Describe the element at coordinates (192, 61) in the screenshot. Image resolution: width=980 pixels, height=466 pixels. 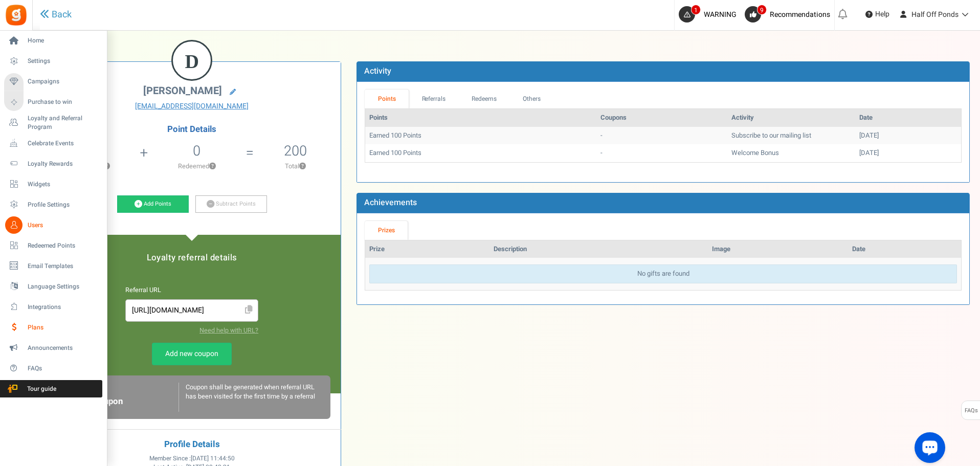
I see `figcaption: D` at that location.